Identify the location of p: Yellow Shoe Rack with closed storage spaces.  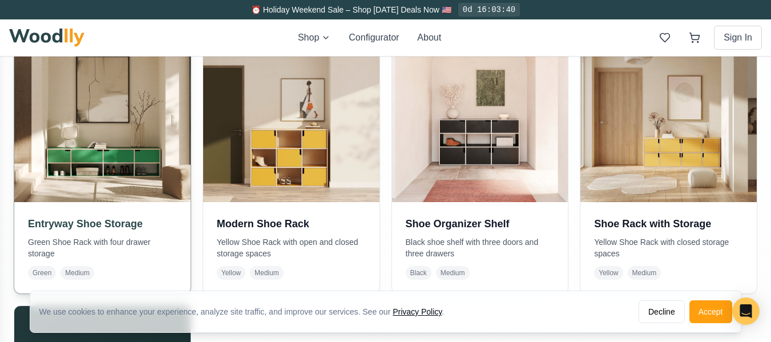
(668, 248).